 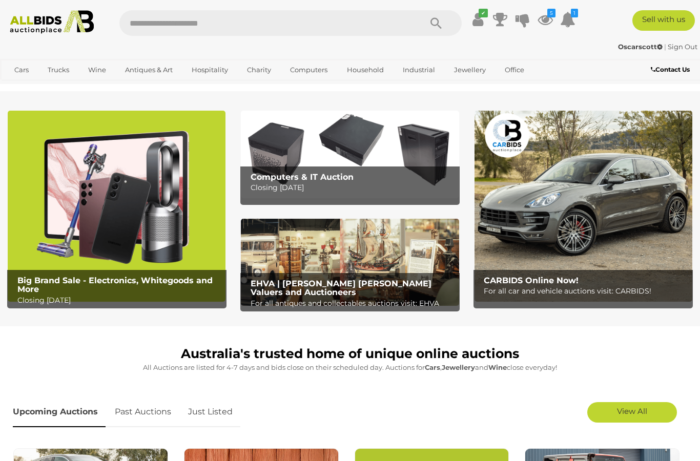 I want to click on strong: Jewellery, so click(x=458, y=367).